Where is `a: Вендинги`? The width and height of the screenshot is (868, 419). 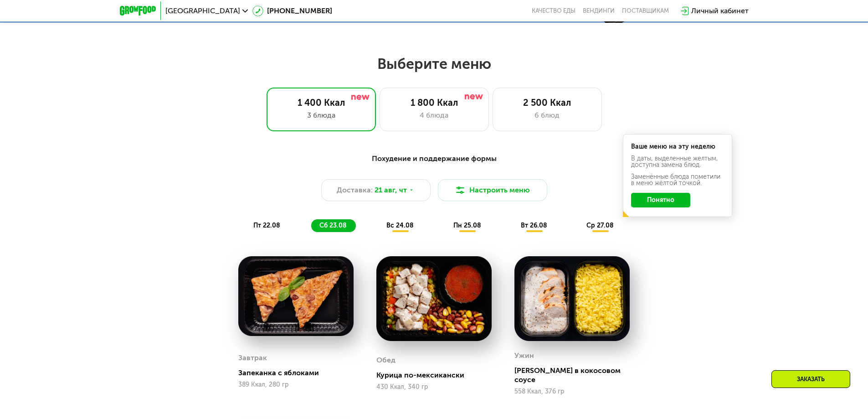 a: Вендинги is located at coordinates (599, 11).